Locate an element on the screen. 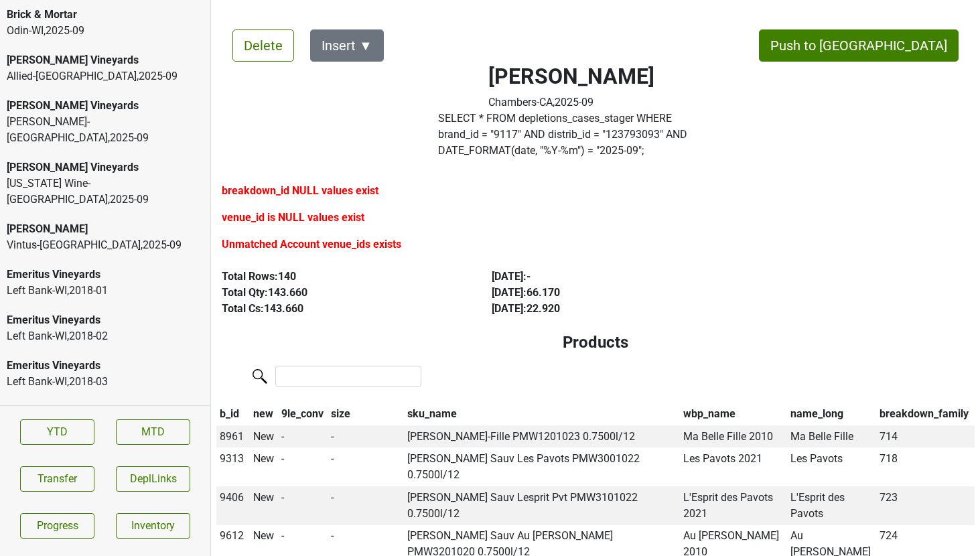  td: 718 is located at coordinates (925, 467).